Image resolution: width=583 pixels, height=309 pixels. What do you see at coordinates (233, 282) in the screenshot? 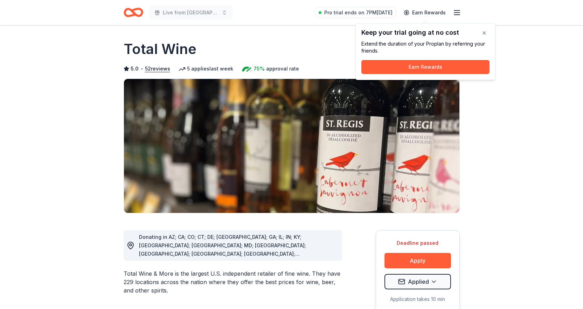
I see `div: Total Wine & More is the largest U.S. independent retailer of fine wine. They have 229 locations ...` at bounding box center [233, 282].